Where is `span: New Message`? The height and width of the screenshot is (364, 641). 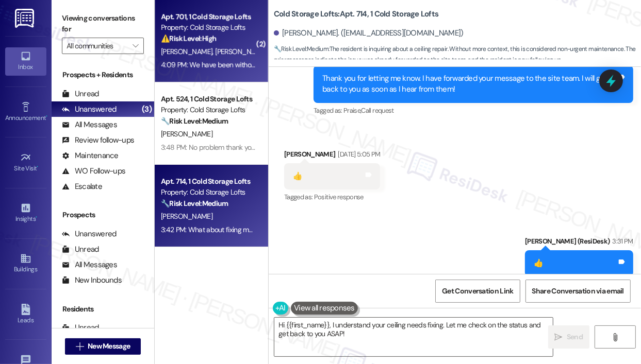 span: New Message is located at coordinates (109, 346).